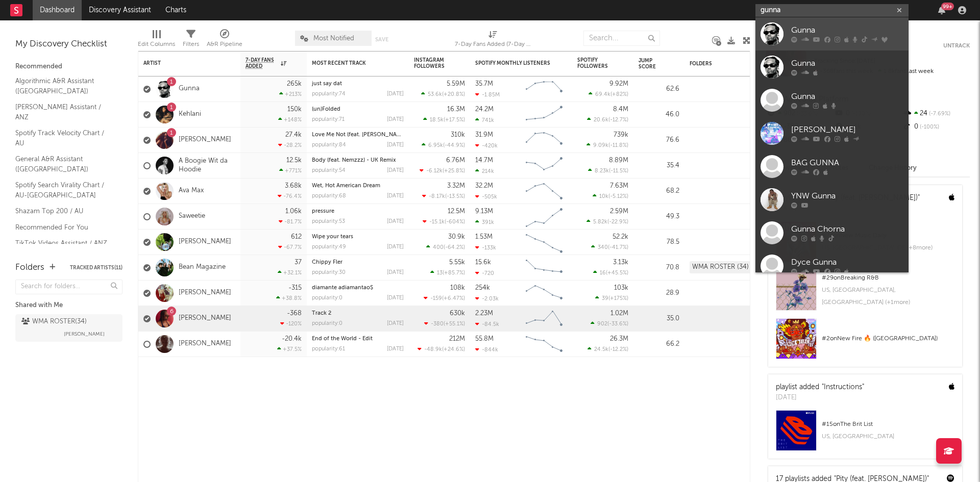  Describe the element at coordinates (456, 186) in the screenshot. I see `div: 3.32M` at that location.